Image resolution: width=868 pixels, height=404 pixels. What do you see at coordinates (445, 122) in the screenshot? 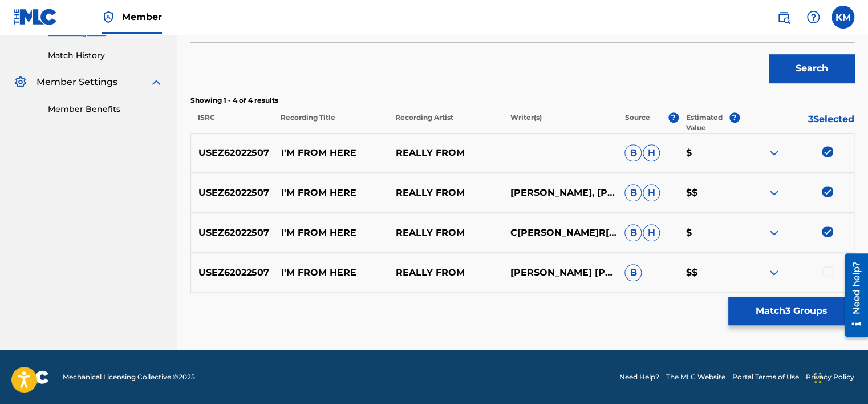
I see `p: Recording Artist` at bounding box center [445, 122].